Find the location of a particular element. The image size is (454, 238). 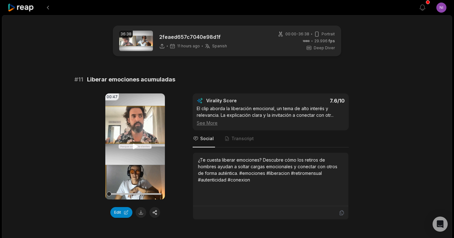

div: Open Intercom Messenger is located at coordinates (440, 224).